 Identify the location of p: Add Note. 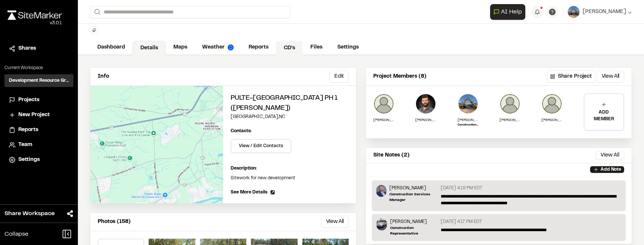
(610, 170).